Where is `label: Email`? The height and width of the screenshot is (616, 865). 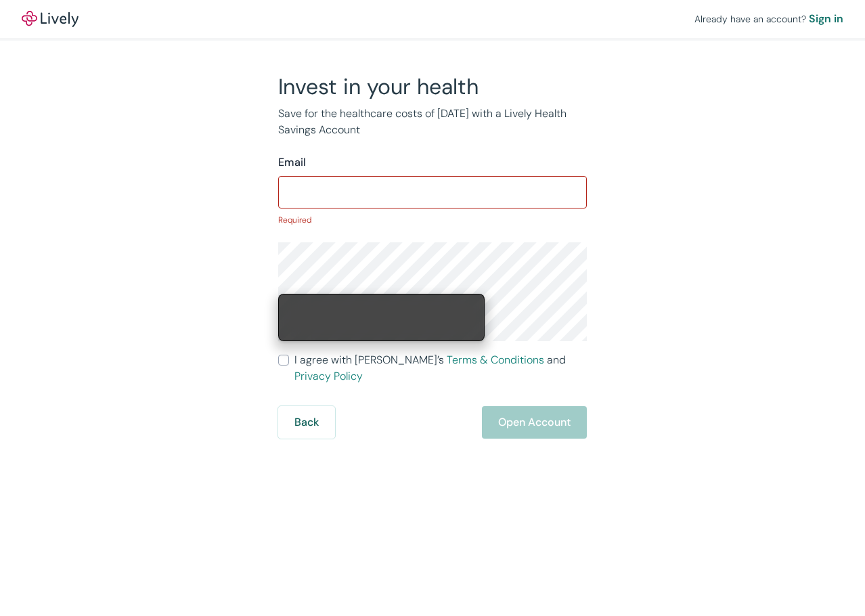 label: Email is located at coordinates (292, 163).